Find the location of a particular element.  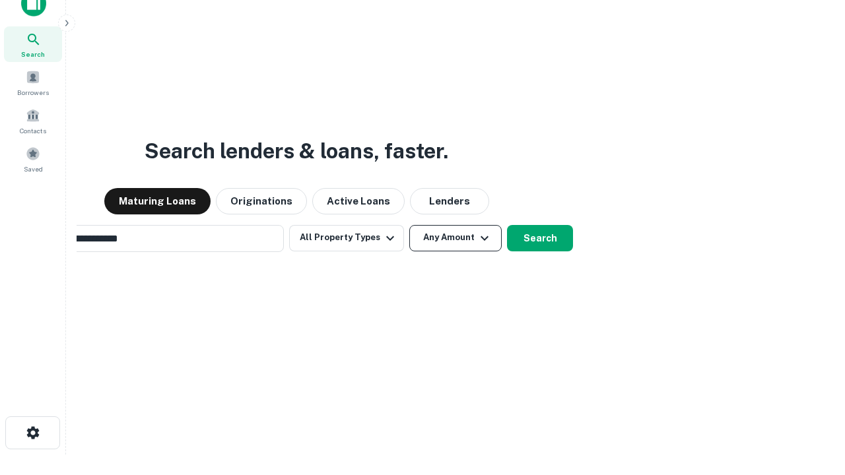

span: Saved is located at coordinates (33, 169).